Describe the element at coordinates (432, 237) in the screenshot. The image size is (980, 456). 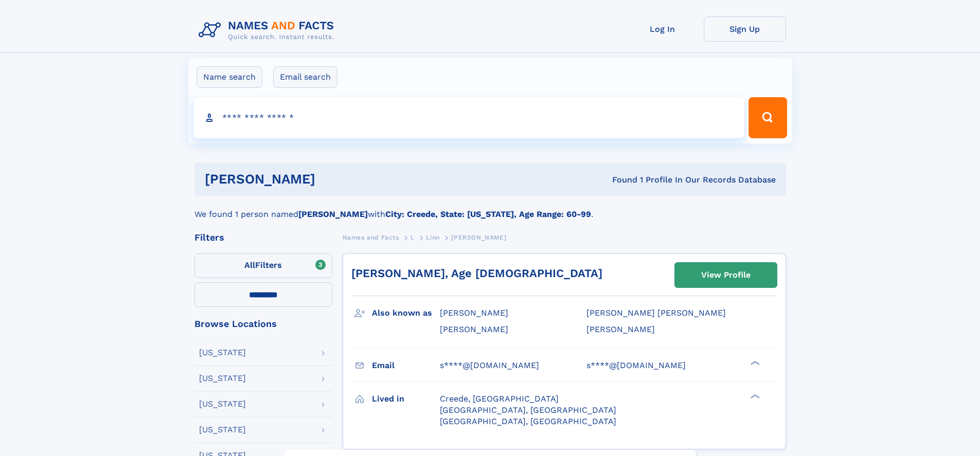
I see `span: Linn` at that location.